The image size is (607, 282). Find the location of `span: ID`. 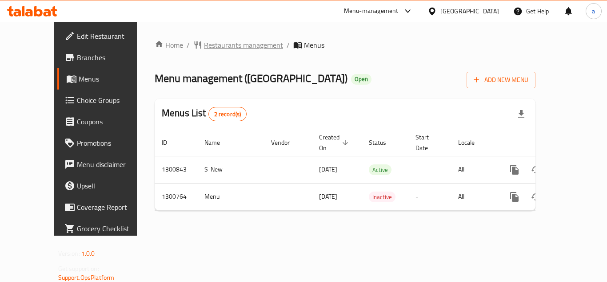

span: ID is located at coordinates (170, 142).